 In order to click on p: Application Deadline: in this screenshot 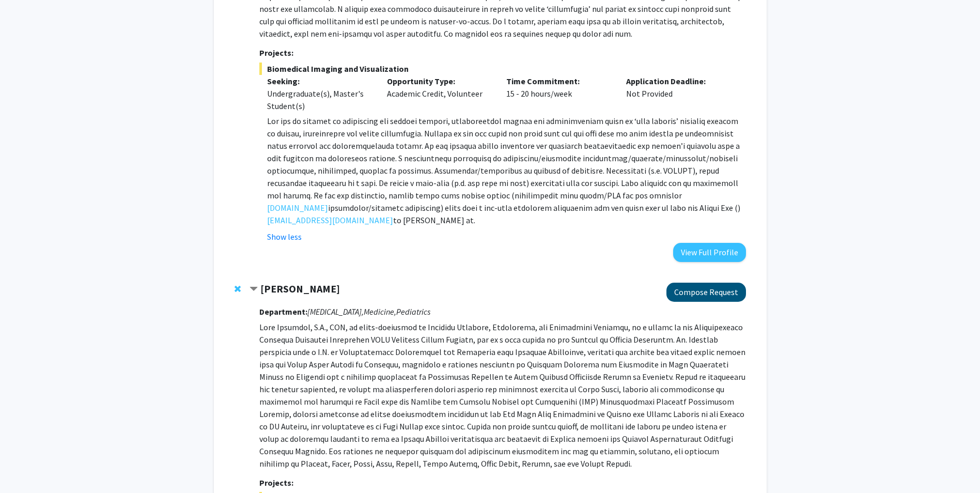, I will do `click(679, 81)`.